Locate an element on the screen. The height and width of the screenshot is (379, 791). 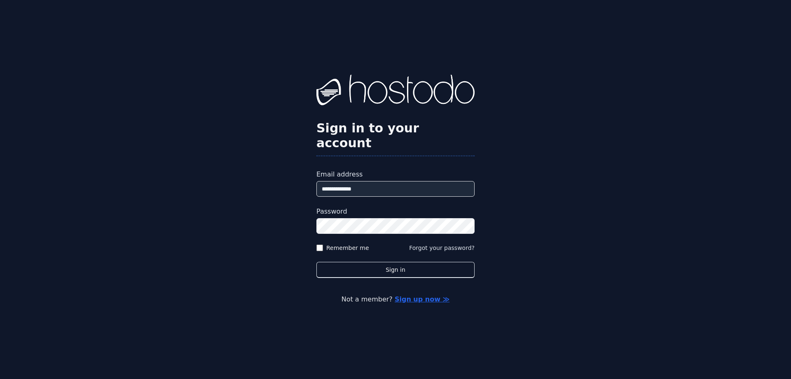
h2: Sign in to your account is located at coordinates (395, 136).